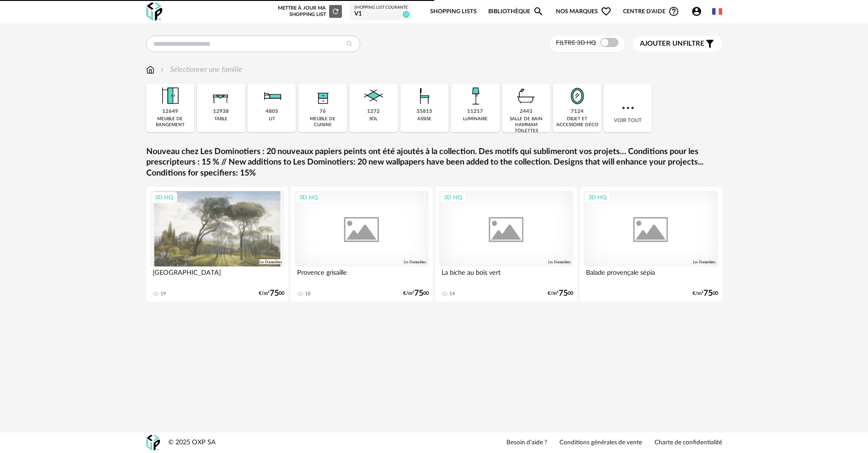 The height and width of the screenshot is (453, 868). I want to click on span: Heart Outline icon, so click(606, 11).